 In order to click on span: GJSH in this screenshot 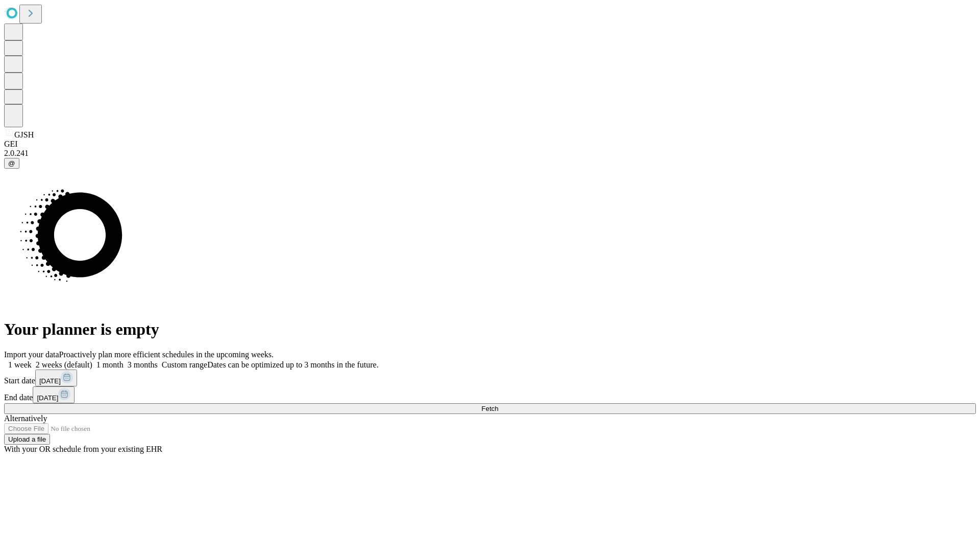, I will do `click(24, 134)`.